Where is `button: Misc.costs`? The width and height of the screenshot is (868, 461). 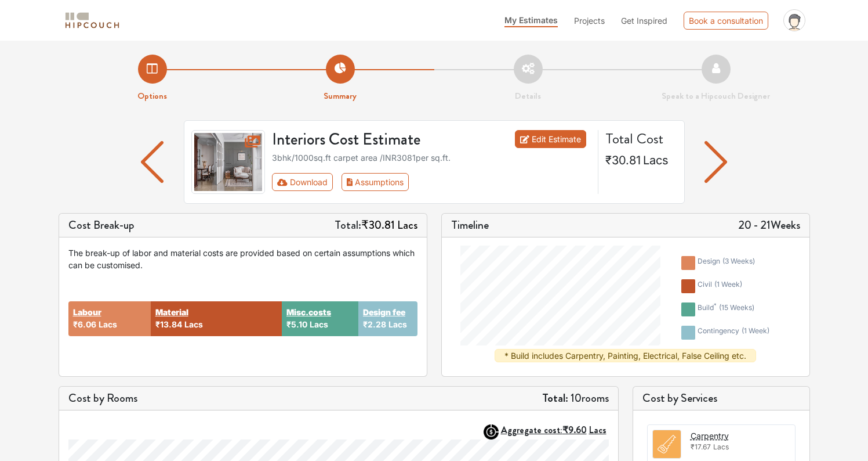
button: Misc.costs is located at coordinates (309, 311).